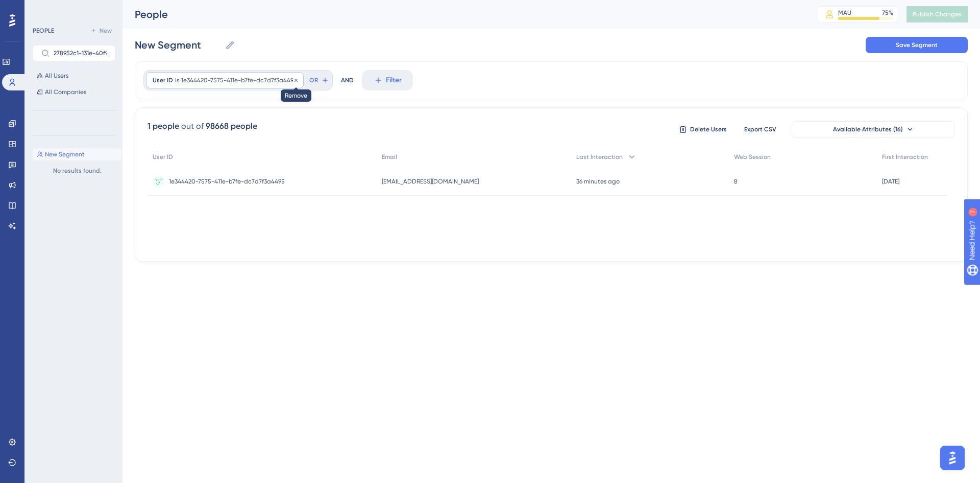  What do you see at coordinates (393, 80) in the screenshot?
I see `span: Filter` at bounding box center [393, 80].